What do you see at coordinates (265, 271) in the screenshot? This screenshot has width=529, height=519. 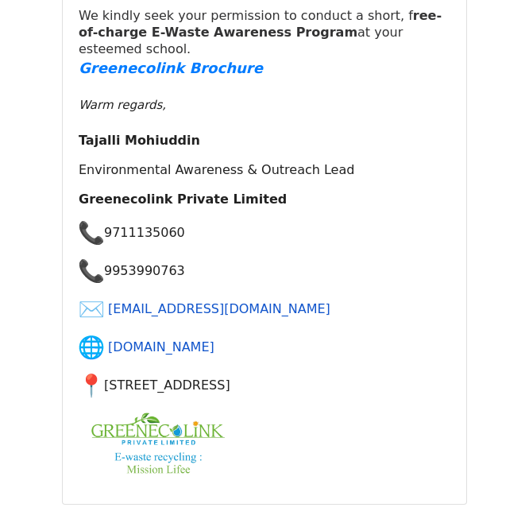 I see `p: 9953990763` at bounding box center [265, 271].